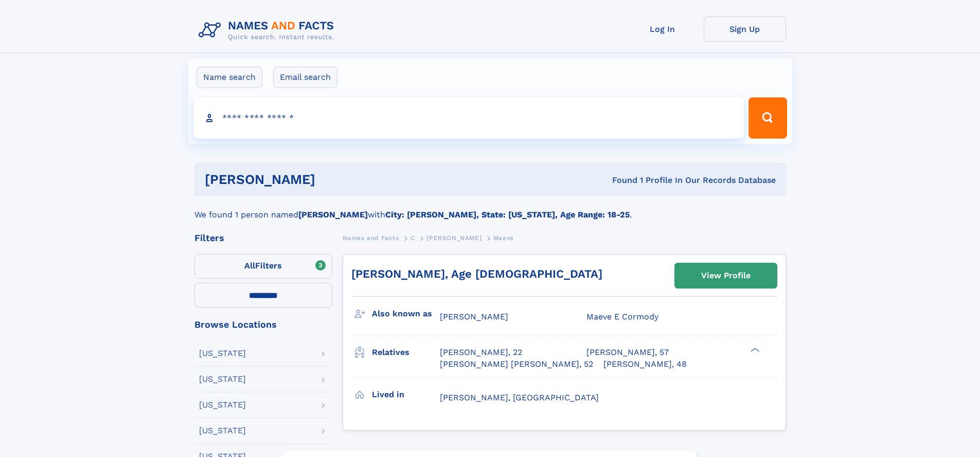 This screenshot has width=980, height=457. Describe the element at coordinates (490, 208) in the screenshot. I see `div: We found 1 person named with .` at that location.